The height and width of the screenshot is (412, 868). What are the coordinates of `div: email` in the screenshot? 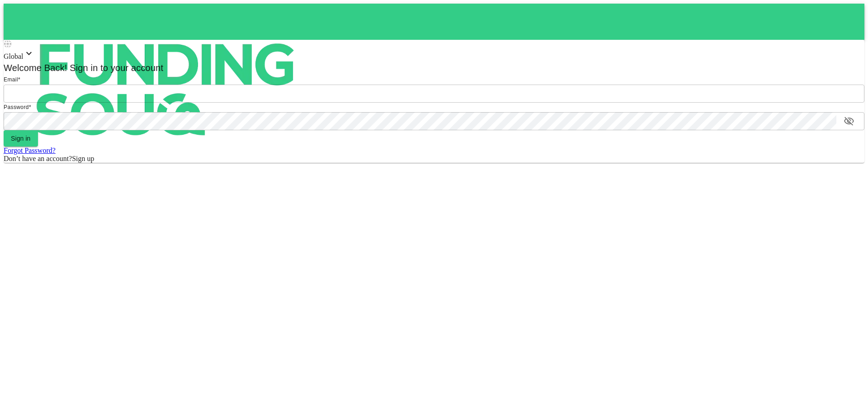 It's located at (434, 94).